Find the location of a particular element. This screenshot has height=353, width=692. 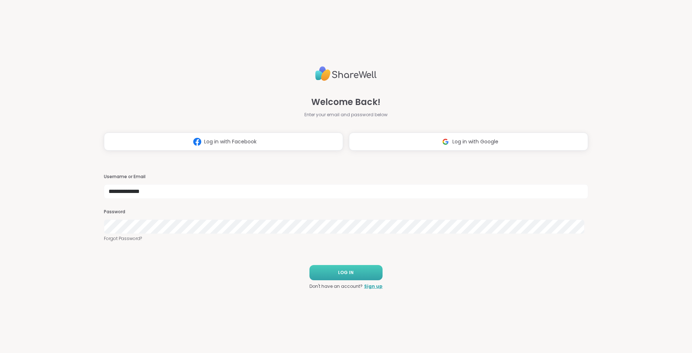

span: Log in with Google is located at coordinates (475, 141).